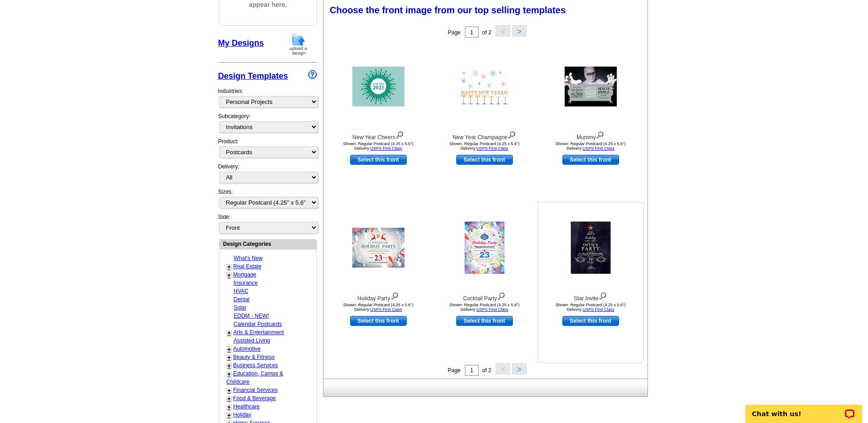 The width and height of the screenshot is (868, 423). I want to click on a: Calendar Postcards, so click(257, 324).